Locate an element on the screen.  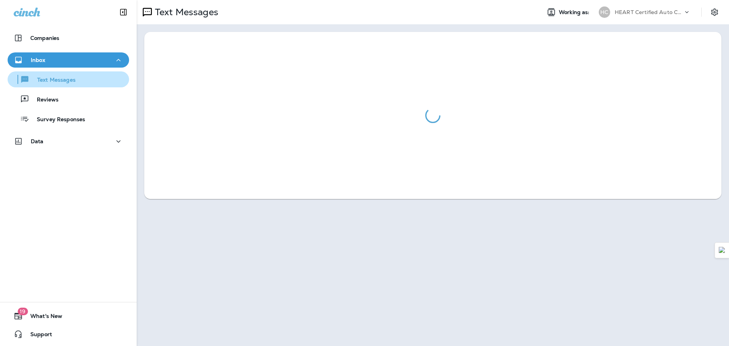
p: HEART Certified Auto Care is located at coordinates (649, 12).